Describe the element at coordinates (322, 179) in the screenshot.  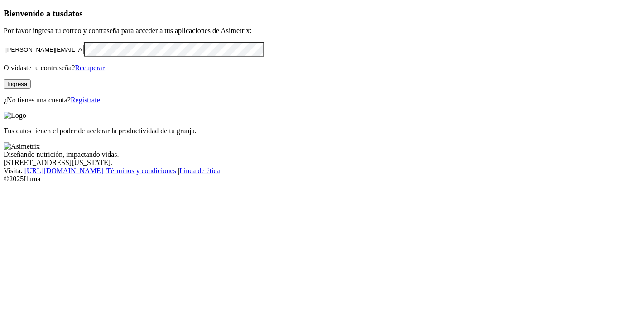
I see `div: © 2025 Iluma` at that location.